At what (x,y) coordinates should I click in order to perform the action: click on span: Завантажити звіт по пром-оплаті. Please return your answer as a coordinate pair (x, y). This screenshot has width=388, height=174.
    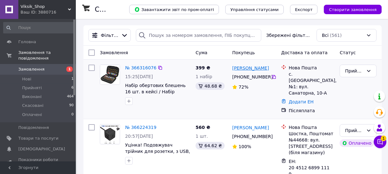
    Looking at the image, I should click on (174, 9).